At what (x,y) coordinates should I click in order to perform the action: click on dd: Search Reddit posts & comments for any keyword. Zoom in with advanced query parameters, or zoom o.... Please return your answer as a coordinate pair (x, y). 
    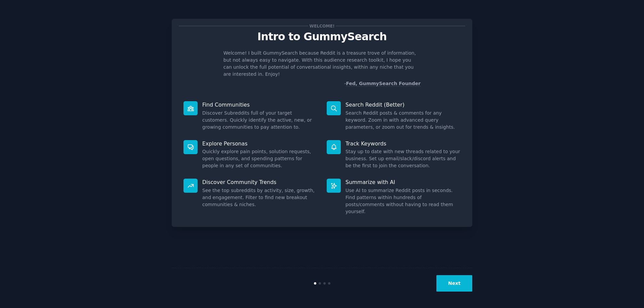
    Looking at the image, I should click on (403, 120).